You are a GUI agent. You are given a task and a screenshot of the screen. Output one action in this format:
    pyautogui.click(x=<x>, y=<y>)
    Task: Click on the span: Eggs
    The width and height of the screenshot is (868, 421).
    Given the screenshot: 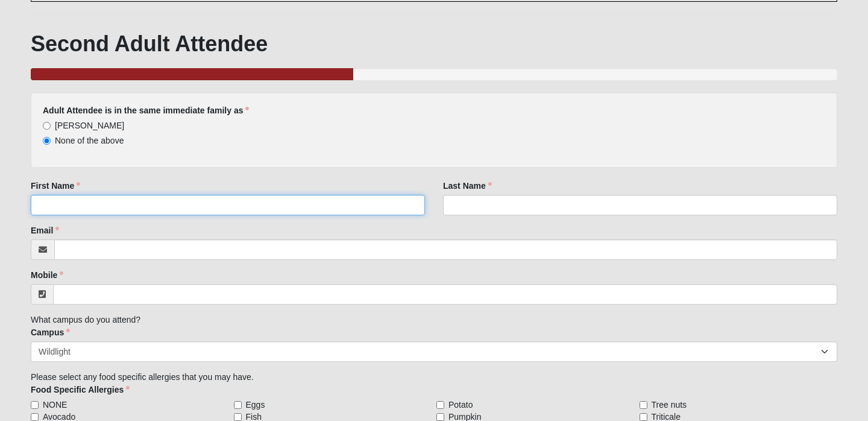 What is the action you would take?
    pyautogui.click(x=256, y=405)
    